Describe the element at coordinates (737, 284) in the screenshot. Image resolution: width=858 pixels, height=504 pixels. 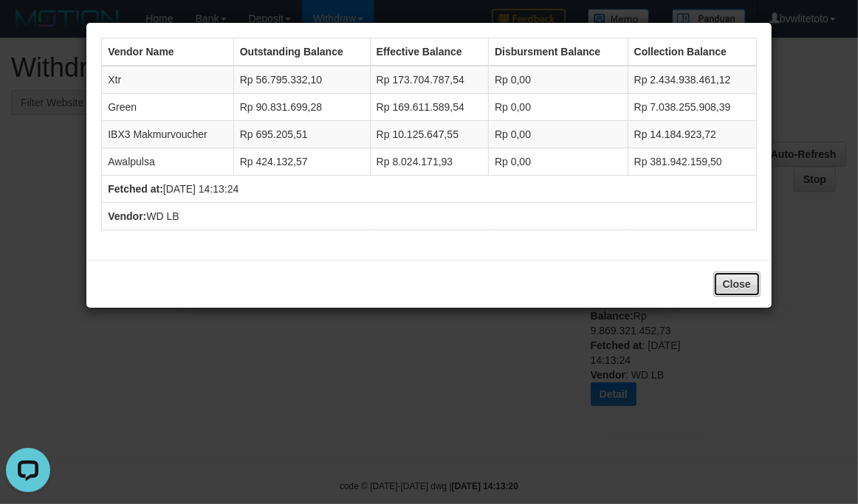
I see `button: Close` at that location.